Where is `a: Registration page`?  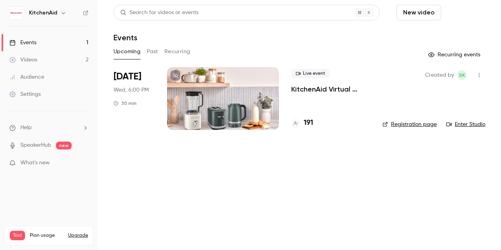
a: Registration page is located at coordinates (410, 125).